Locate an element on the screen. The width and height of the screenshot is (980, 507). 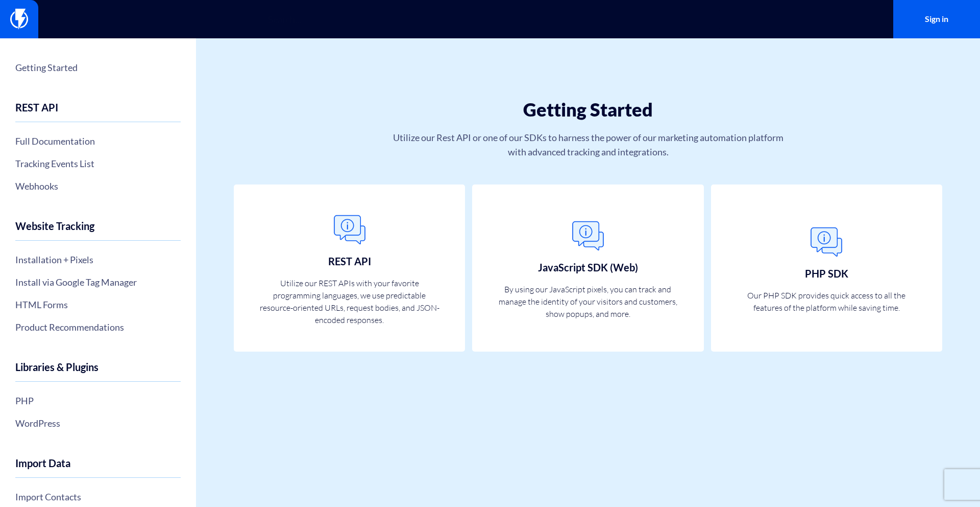
a: Product Recommendations is located at coordinates (98, 327).